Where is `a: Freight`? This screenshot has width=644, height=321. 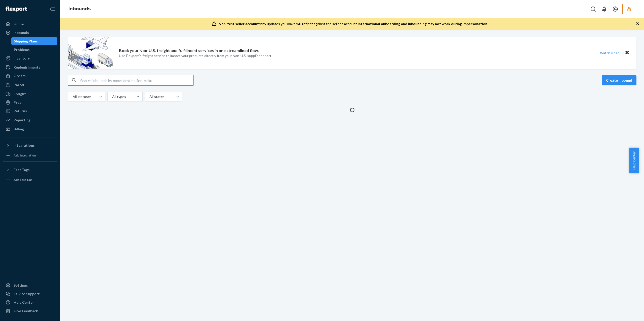 a: Freight is located at coordinates (30, 94).